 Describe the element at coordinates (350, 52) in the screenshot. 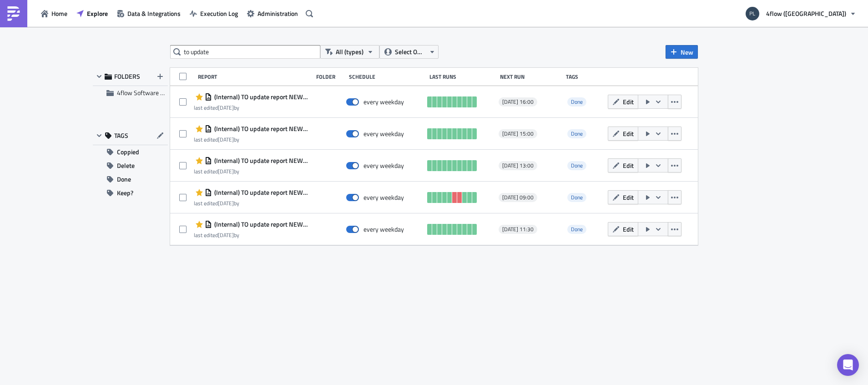

I see `button: All (types)` at that location.